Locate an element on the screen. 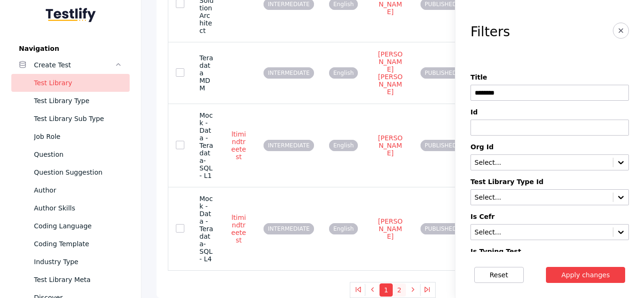  label: Is Cefr is located at coordinates (550, 217).